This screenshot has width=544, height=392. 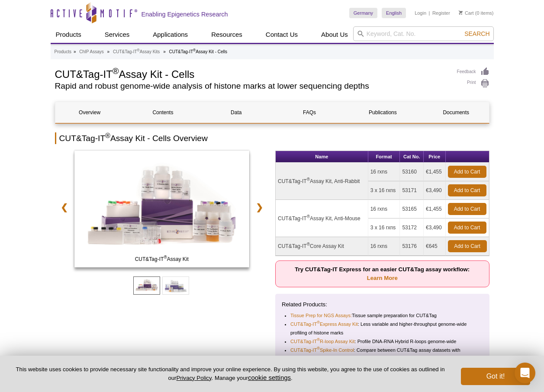 What do you see at coordinates (434, 246) in the screenshot?
I see `td: €645` at bounding box center [434, 246].